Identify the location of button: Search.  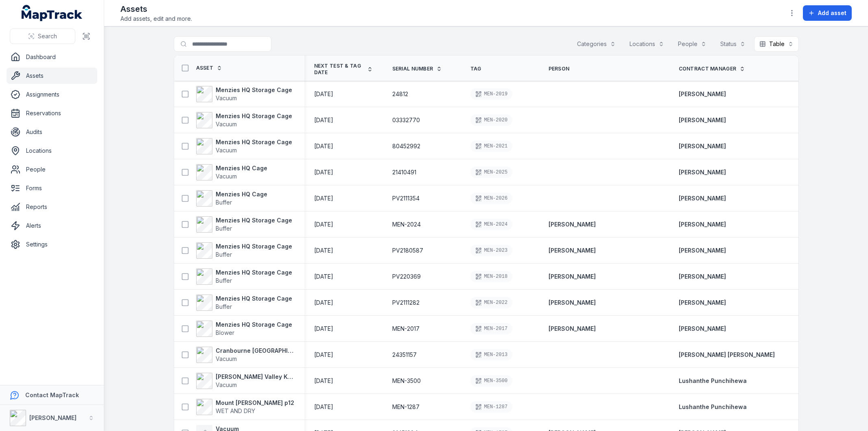
(43, 36).